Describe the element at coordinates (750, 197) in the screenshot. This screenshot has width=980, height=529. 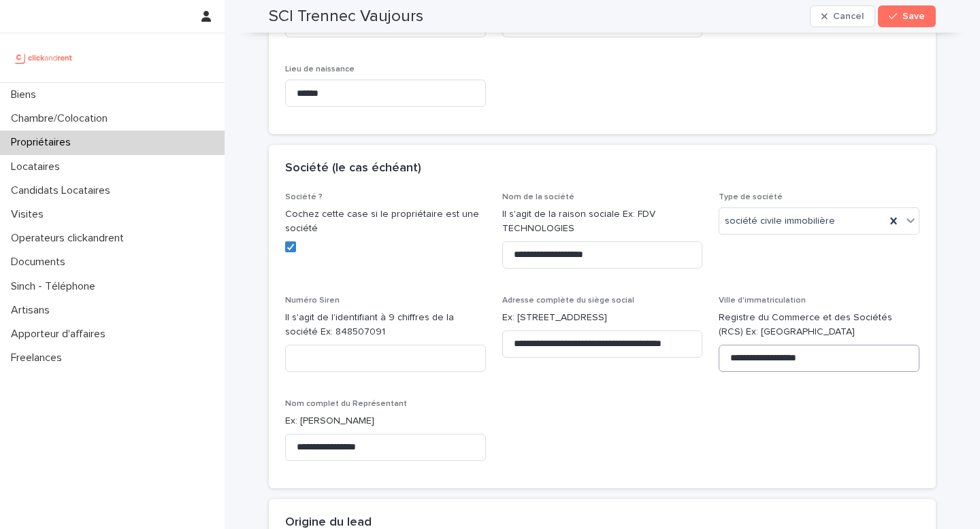
I see `span: Type de société` at that location.